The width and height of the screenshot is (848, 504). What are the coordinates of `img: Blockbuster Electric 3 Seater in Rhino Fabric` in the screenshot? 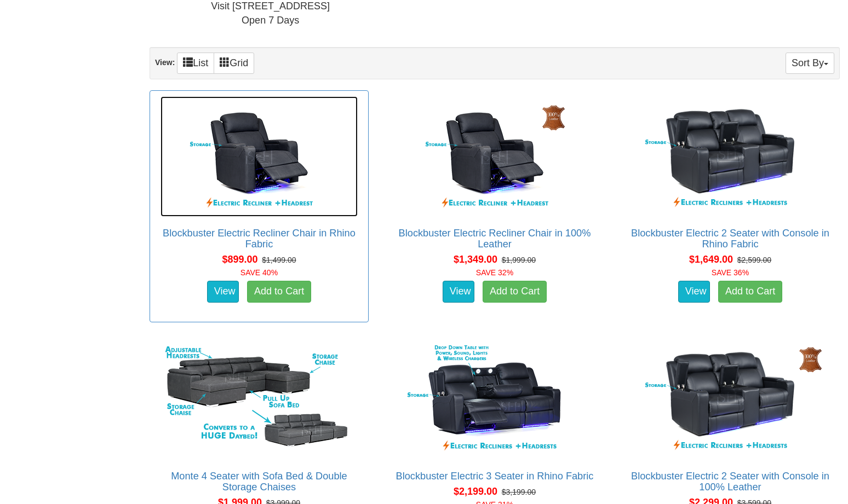 It's located at (495, 400).